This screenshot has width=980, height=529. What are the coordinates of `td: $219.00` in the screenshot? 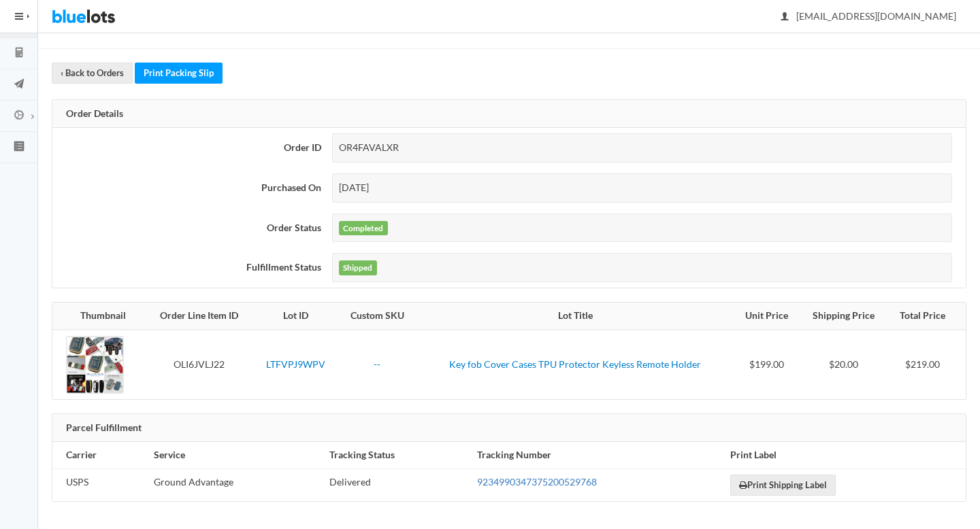 It's located at (926, 365).